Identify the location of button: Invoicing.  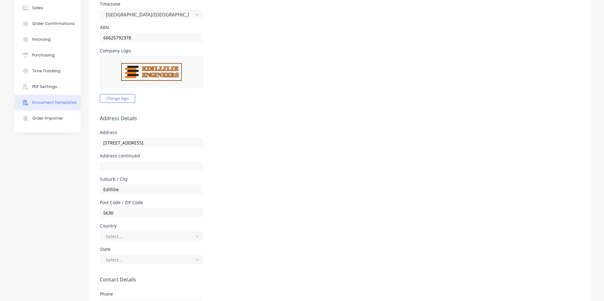
(48, 39).